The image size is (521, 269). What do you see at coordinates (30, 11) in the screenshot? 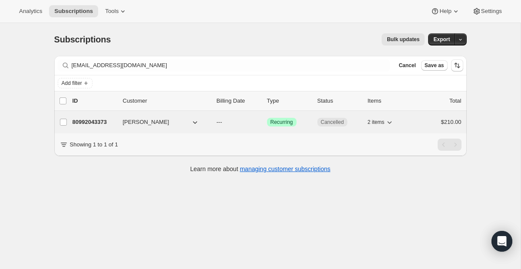
I see `span: Analytics` at bounding box center [30, 11].